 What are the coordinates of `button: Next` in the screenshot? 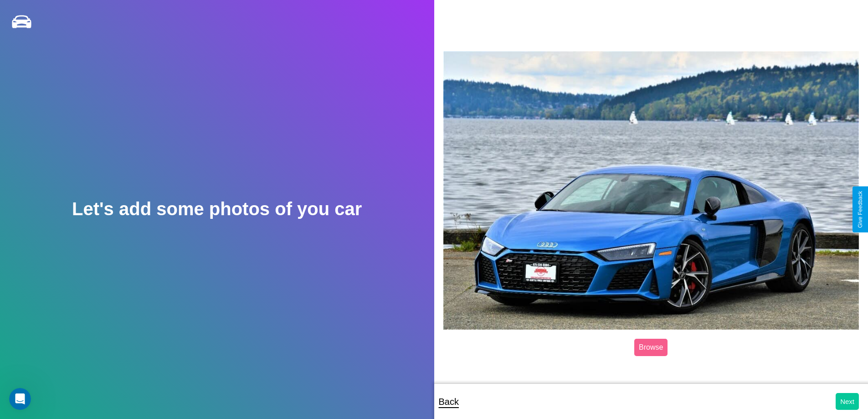 It's located at (847, 401).